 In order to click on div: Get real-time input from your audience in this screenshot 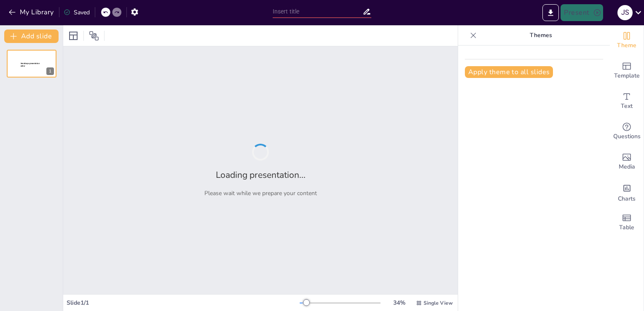, I will do `click(627, 132)`.